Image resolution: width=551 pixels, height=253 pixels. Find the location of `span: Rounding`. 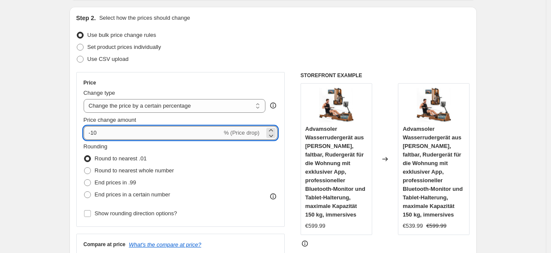

span: Rounding is located at coordinates (96, 146).